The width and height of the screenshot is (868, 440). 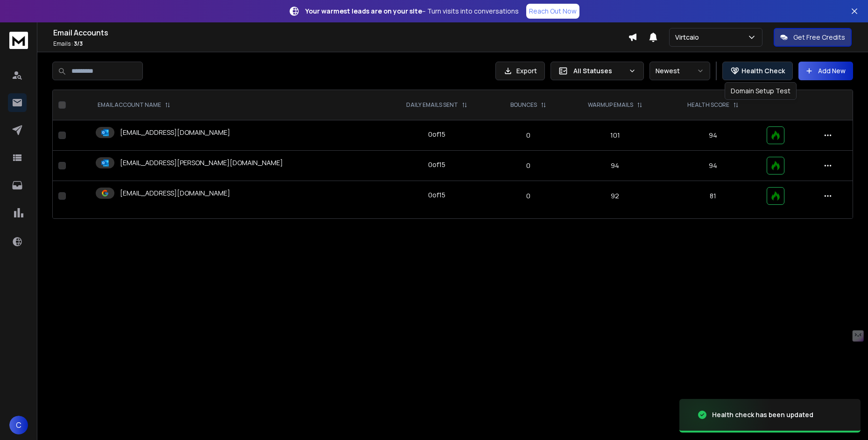 What do you see at coordinates (553, 11) in the screenshot?
I see `a: Reach Out Now` at bounding box center [553, 11].